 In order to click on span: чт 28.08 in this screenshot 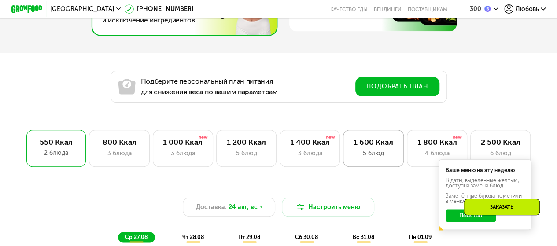, I will do `click(192, 237)`.